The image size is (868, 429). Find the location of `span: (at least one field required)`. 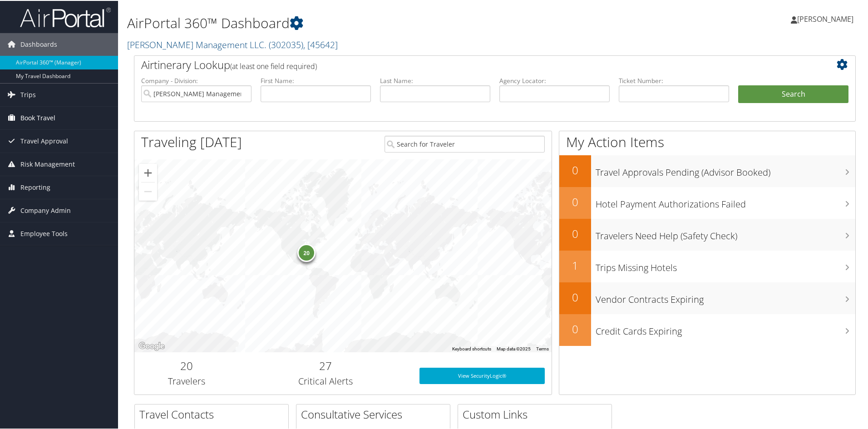

span: (at least one field required) is located at coordinates (273, 65).